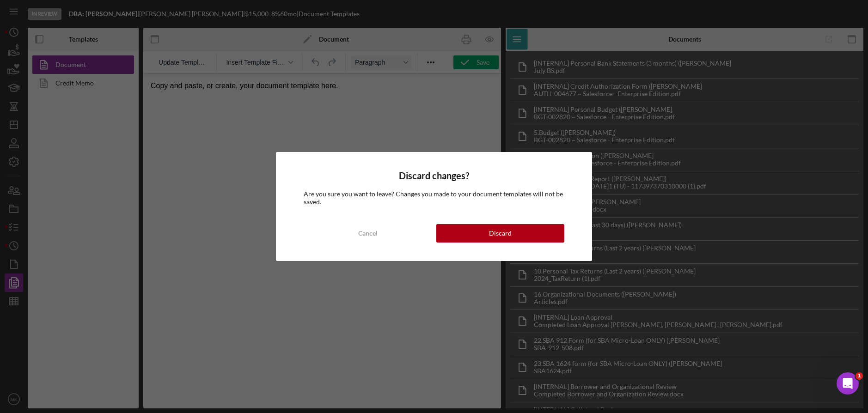 This screenshot has width=868, height=413. Describe the element at coordinates (368, 233) in the screenshot. I see `div: Cancel` at that location.